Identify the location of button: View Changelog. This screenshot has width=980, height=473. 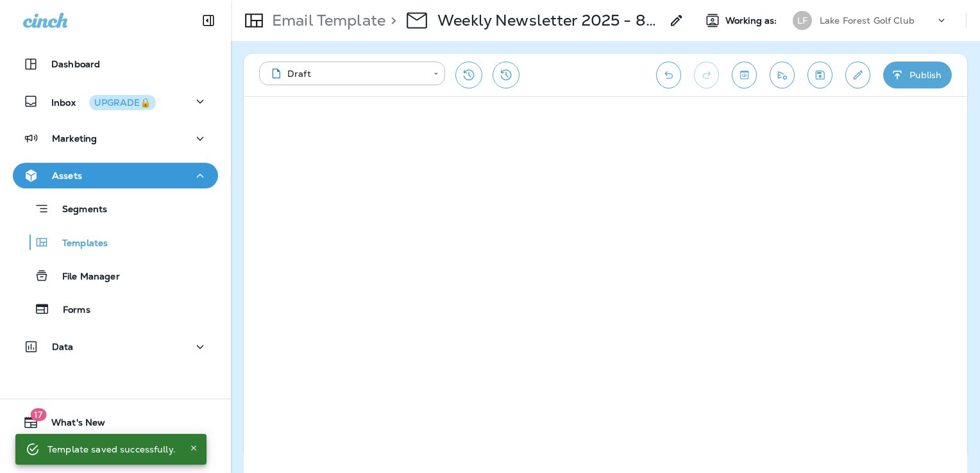
(506, 75).